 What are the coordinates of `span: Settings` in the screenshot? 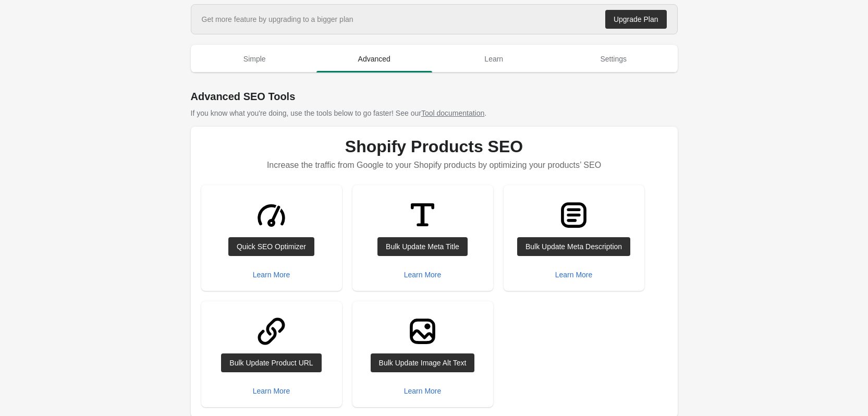 It's located at (613, 59).